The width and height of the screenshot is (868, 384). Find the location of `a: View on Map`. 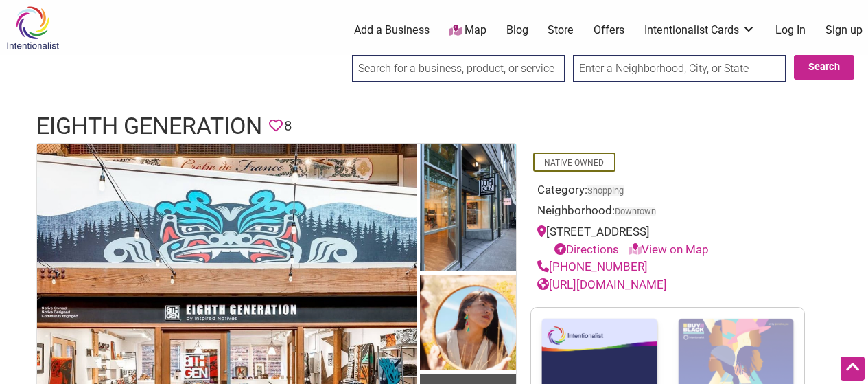

a: View on Map is located at coordinates (668, 249).